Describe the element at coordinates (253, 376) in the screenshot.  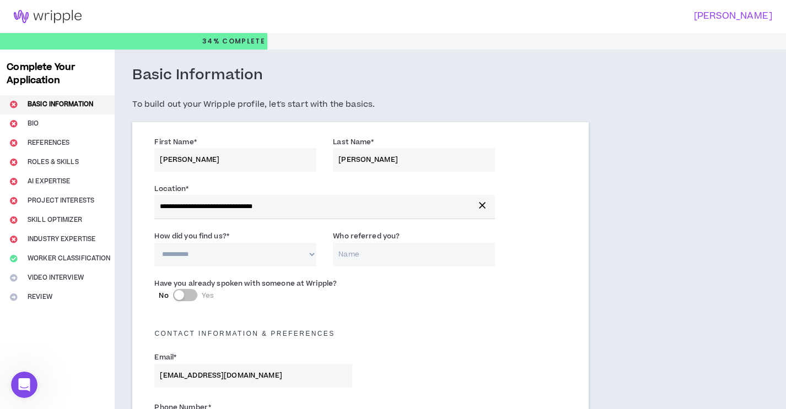
I see `input: Enter Email` at that location.